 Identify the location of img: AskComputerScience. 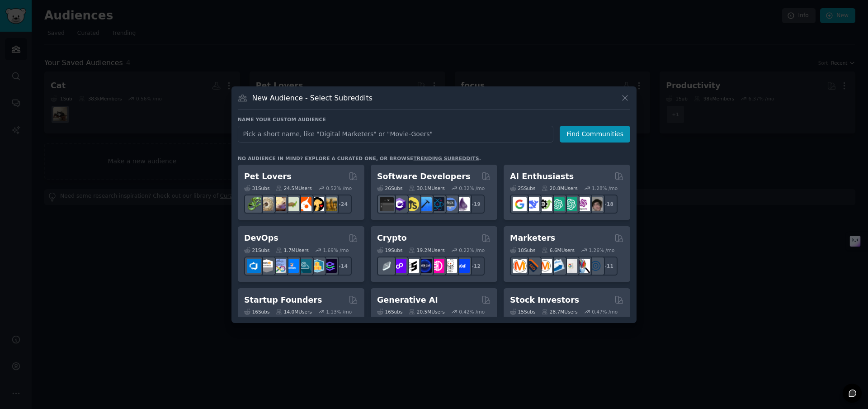
(450, 204).